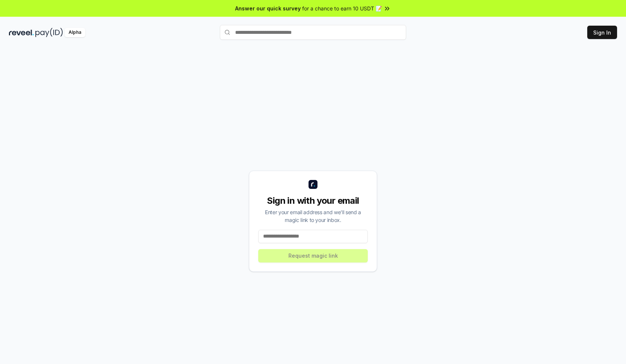 The height and width of the screenshot is (364, 626). What do you see at coordinates (313, 185) in the screenshot?
I see `img: logo_small` at bounding box center [313, 185].